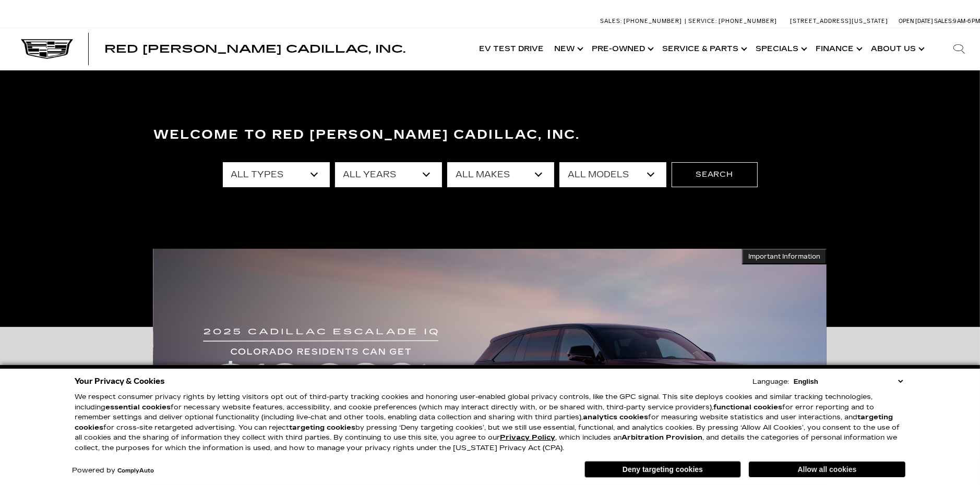  I want to click on img: Cadillac Dark Logo with Cadillac White Text, so click(47, 49).